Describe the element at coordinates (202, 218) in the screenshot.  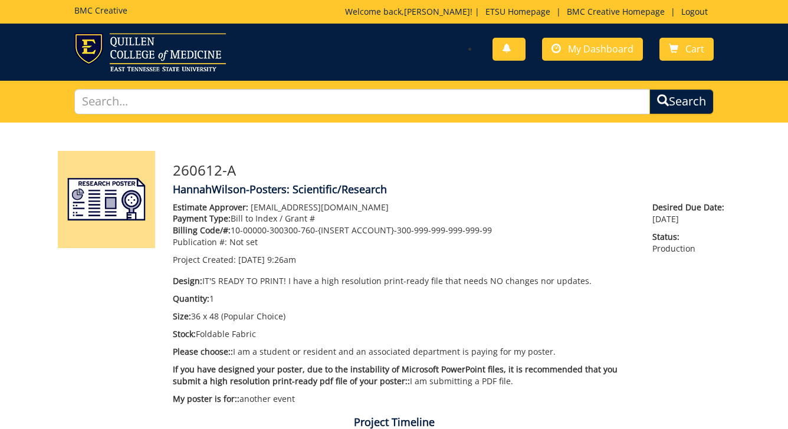
I see `span: Payment Type:` at that location.